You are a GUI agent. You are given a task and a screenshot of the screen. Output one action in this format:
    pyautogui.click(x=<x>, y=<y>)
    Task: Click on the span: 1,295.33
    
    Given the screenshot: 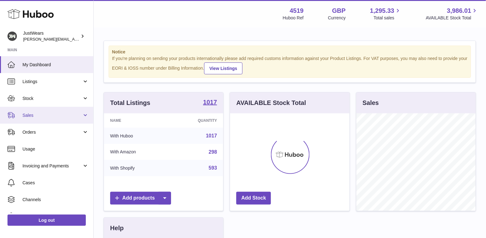 What is the action you would take?
    pyautogui.click(x=382, y=11)
    